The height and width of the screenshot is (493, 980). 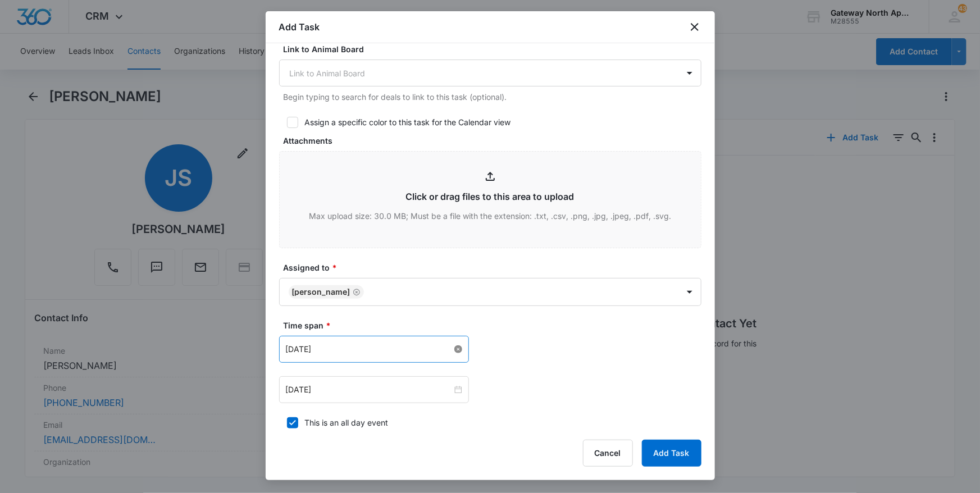 What do you see at coordinates (356, 292) in the screenshot?
I see `div: Remove Derek Stellway` at bounding box center [356, 292].